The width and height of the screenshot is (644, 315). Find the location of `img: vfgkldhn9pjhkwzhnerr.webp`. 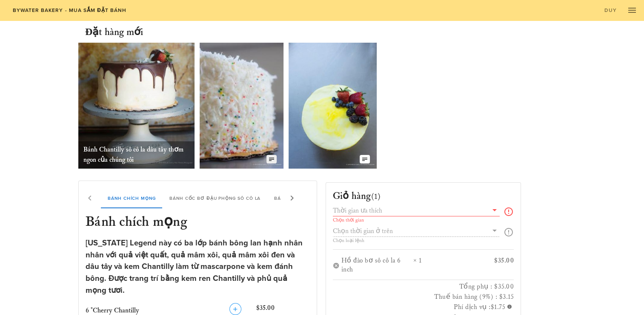

img: vfgkldhn9pjhkwzhnerr.webp is located at coordinates (333, 105).